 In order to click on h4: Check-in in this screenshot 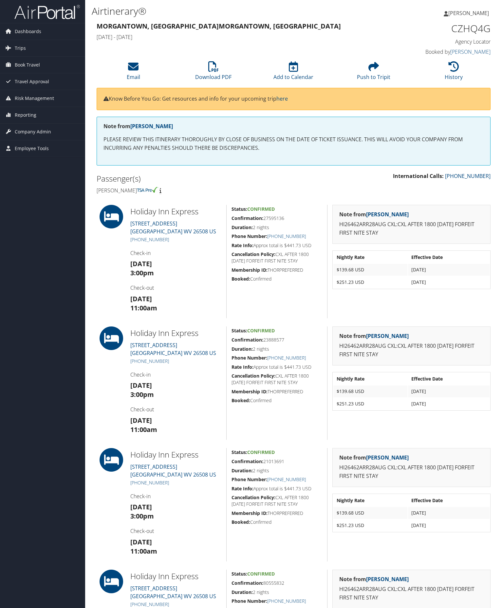, I will do `click(176, 374)`.